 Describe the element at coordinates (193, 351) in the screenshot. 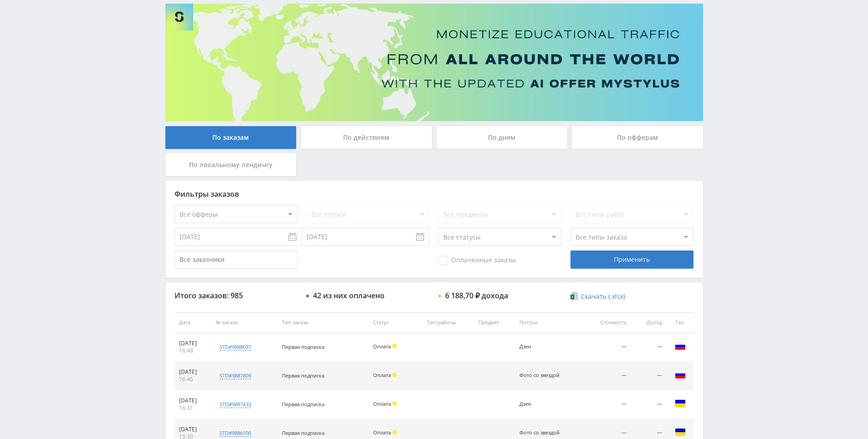

I see `div: 16:48` at that location.